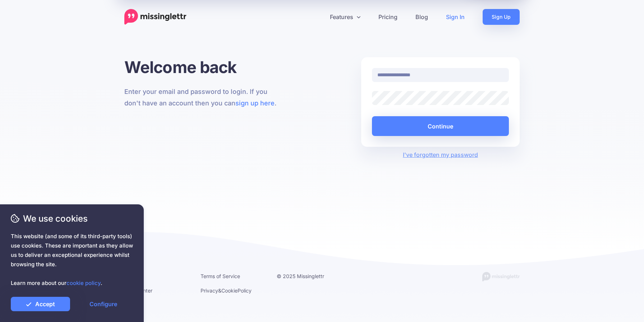 The image size is (644, 322). What do you see at coordinates (388, 17) in the screenshot?
I see `a: Pricing` at bounding box center [388, 17].